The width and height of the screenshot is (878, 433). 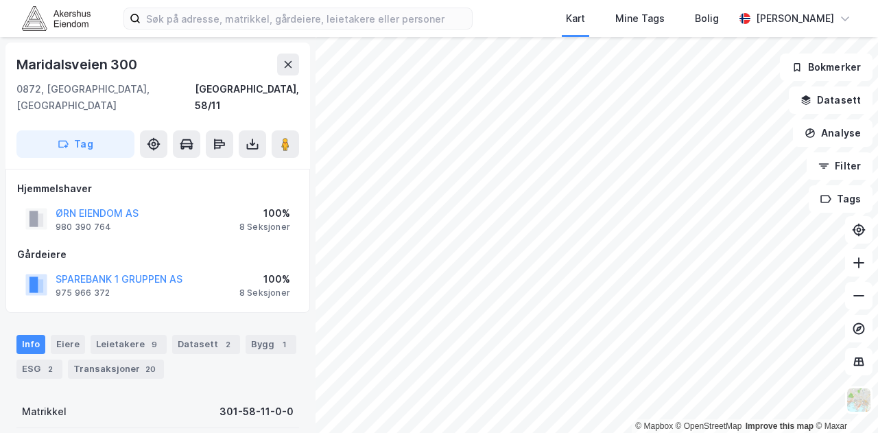 What do you see at coordinates (640, 19) in the screenshot?
I see `div: Mine Tags` at bounding box center [640, 19].